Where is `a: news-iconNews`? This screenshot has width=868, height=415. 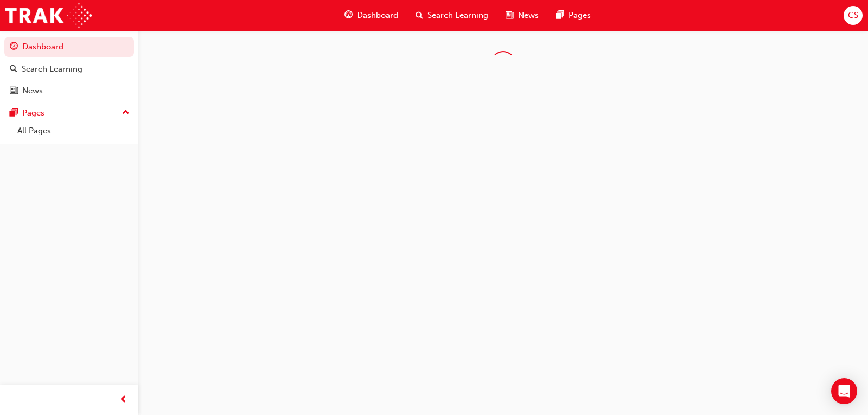
a: news-iconNews is located at coordinates (522, 15).